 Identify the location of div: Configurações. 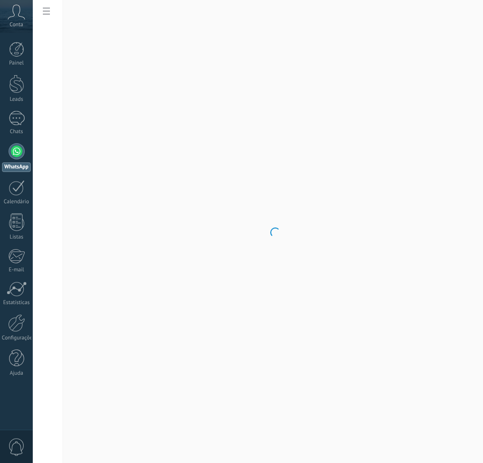
(17, 338).